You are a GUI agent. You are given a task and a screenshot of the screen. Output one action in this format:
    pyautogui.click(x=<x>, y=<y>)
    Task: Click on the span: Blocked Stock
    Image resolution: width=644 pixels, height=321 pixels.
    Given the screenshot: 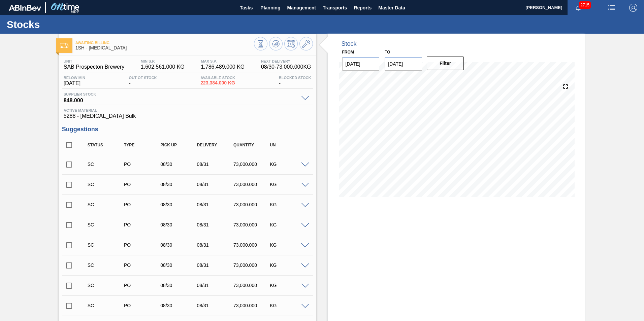 What is the action you would take?
    pyautogui.click(x=295, y=78)
    